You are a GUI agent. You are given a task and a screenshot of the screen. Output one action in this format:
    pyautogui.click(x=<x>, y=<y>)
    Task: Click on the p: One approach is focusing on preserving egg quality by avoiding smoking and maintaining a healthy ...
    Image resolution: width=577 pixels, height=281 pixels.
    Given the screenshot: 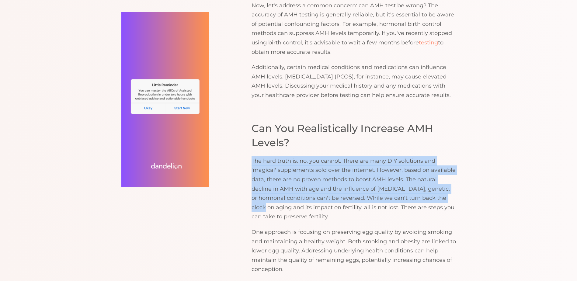 What is the action you would take?
    pyautogui.click(x=354, y=251)
    